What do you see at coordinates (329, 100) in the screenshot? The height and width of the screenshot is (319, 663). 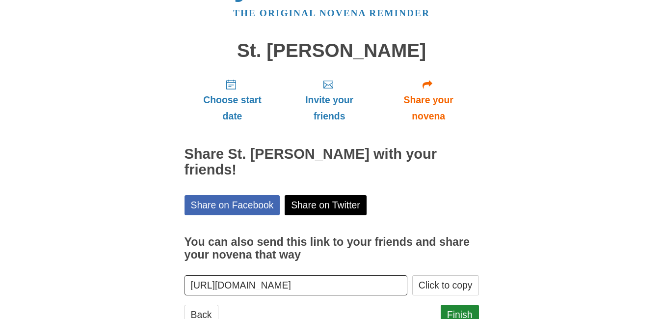 I see `a: Invite your friends` at bounding box center [329, 100].